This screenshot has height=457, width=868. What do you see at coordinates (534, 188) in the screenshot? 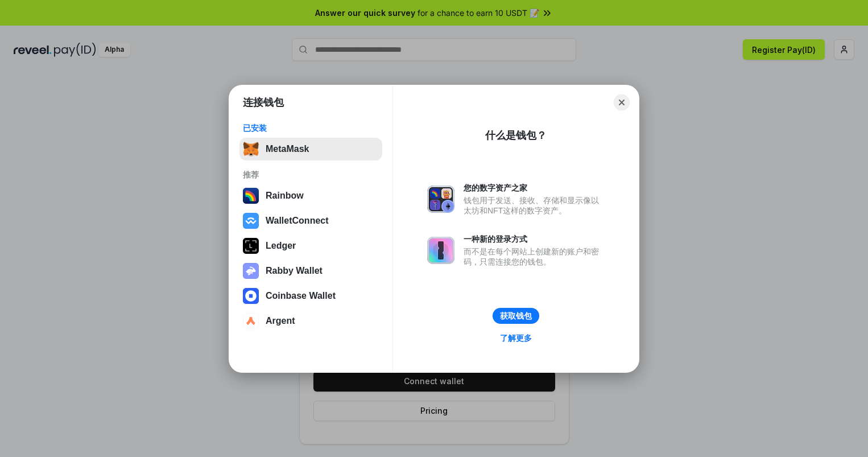
I see `div: 您的数字资产之家` at bounding box center [534, 188].